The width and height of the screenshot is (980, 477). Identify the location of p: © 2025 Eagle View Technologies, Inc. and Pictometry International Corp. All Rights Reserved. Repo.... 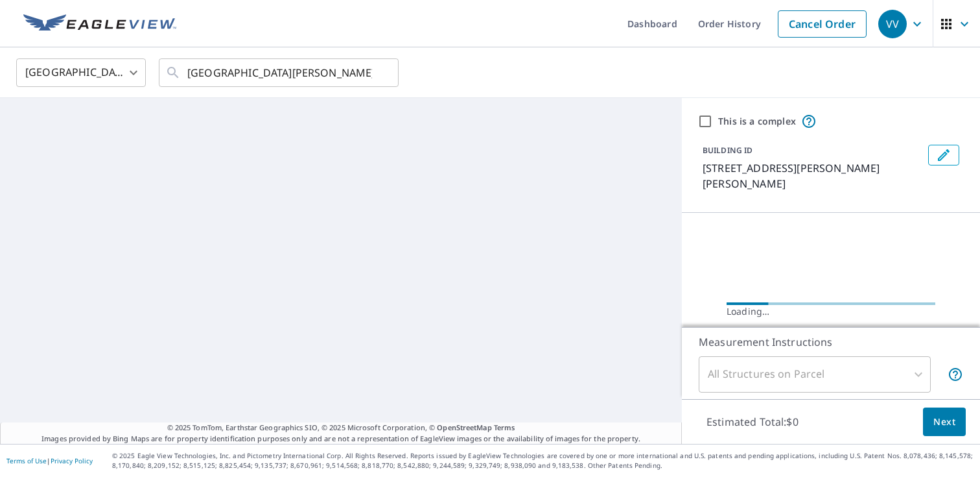
(542, 461).